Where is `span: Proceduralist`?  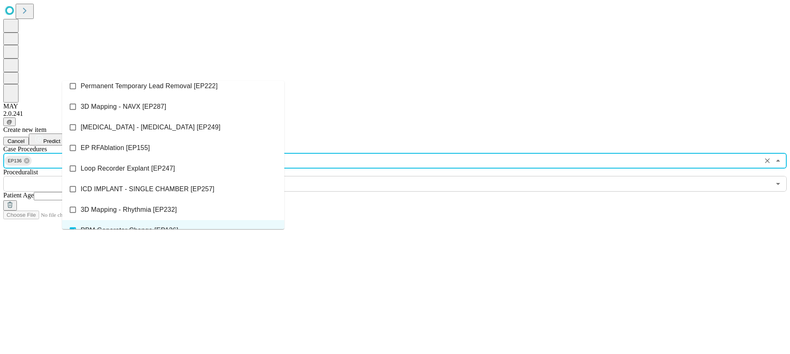
span: Proceduralist is located at coordinates (21, 172).